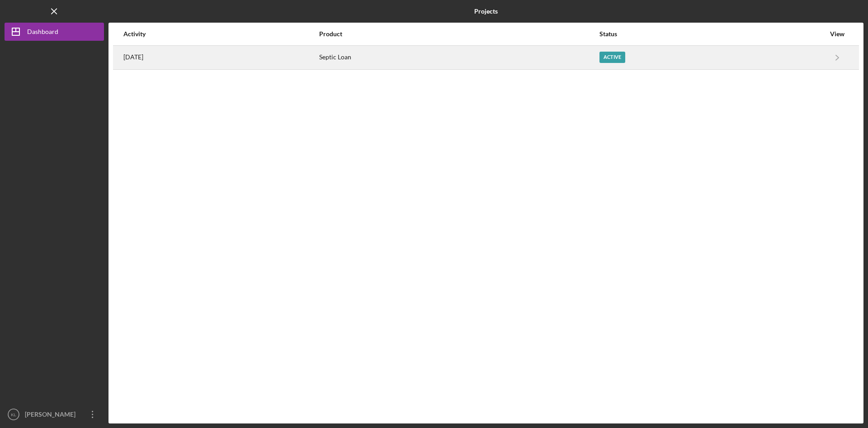 This screenshot has width=868, height=428. What do you see at coordinates (712, 34) in the screenshot?
I see `div: Status` at bounding box center [712, 34].